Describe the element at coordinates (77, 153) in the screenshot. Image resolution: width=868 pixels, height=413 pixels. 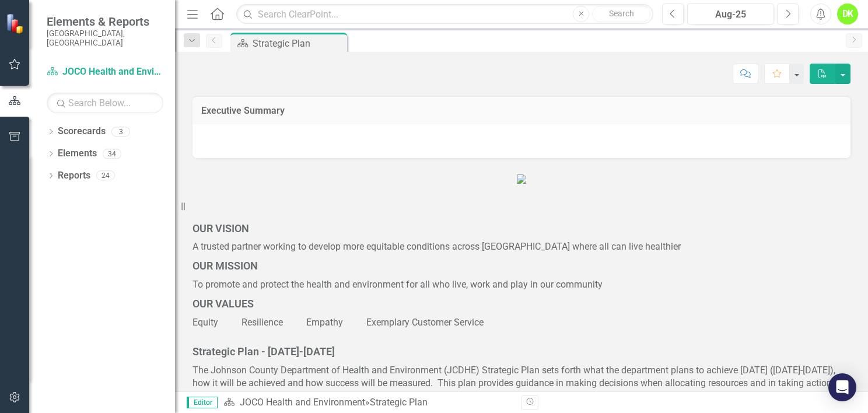
I see `a: Elements` at that location.